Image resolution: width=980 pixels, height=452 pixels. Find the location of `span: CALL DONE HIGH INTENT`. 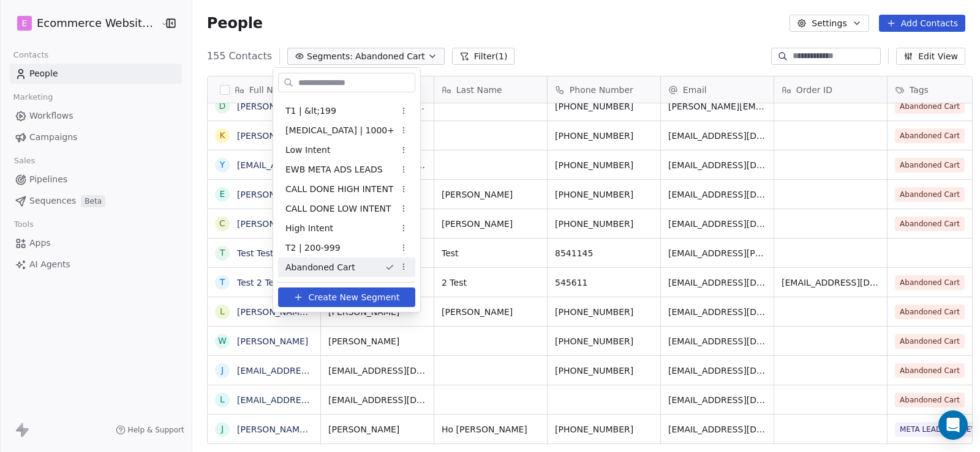

span: CALL DONE HIGH INTENT is located at coordinates (339, 189).